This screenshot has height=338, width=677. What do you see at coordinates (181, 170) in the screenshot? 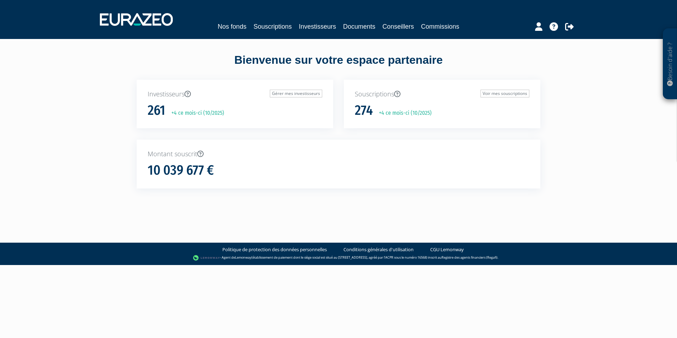
I see `h1: 10 039 677 €` at bounding box center [181, 170].